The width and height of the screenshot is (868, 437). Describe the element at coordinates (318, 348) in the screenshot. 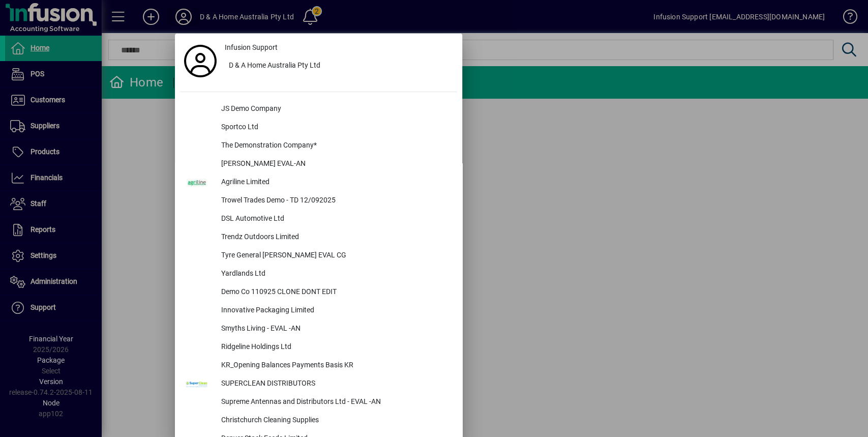

I see `button: Ridgeline Holdings Ltd` at that location.